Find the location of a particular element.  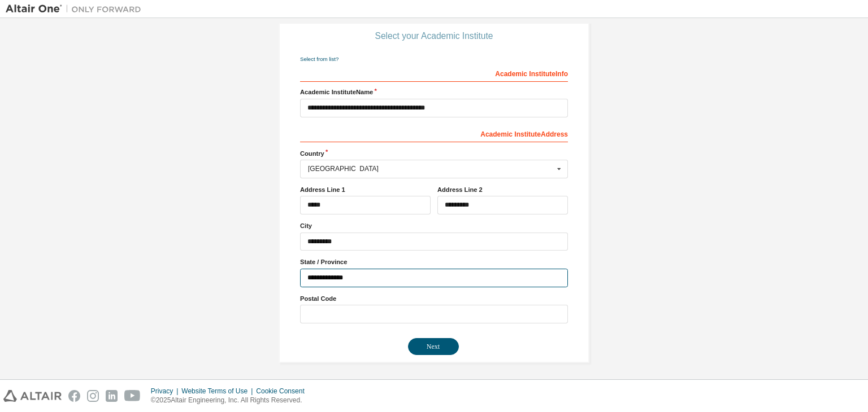

label: Academic Institute Name is located at coordinates (434, 92).